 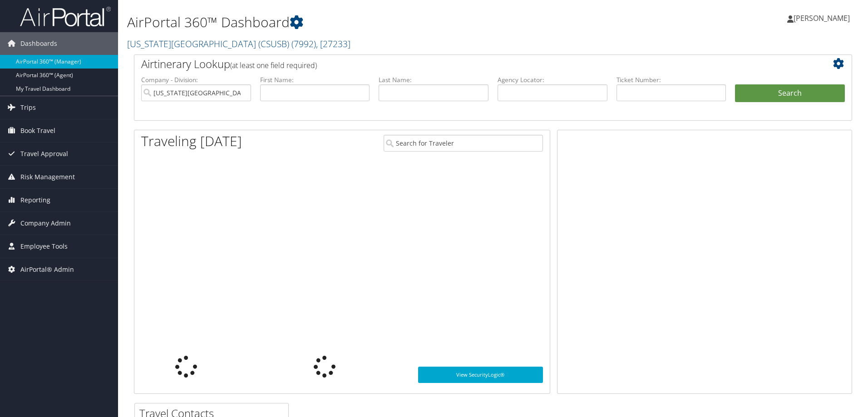 I want to click on button: Search, so click(x=790, y=94).